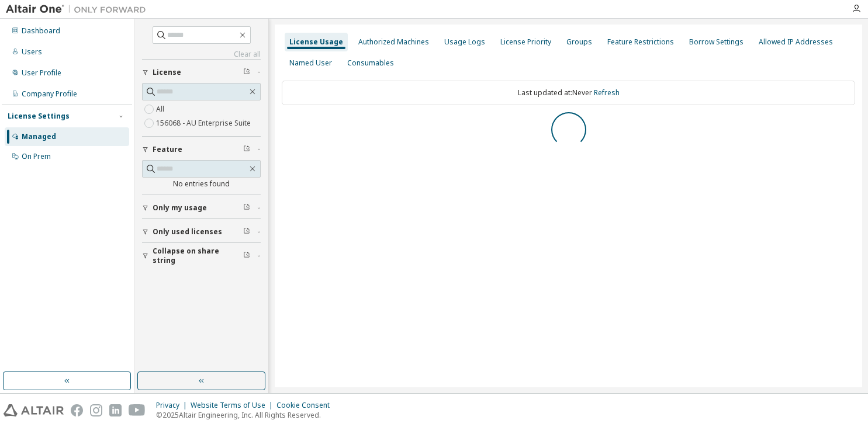 The image size is (868, 427). Describe the element at coordinates (568, 93) in the screenshot. I see `div: Last updated at: Never` at that location.